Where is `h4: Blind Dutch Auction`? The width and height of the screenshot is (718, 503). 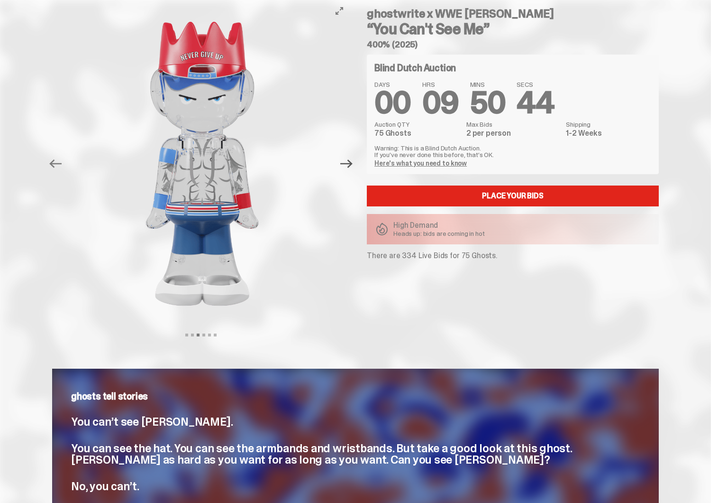
h4: Blind Dutch Auction is located at coordinates (415, 68).